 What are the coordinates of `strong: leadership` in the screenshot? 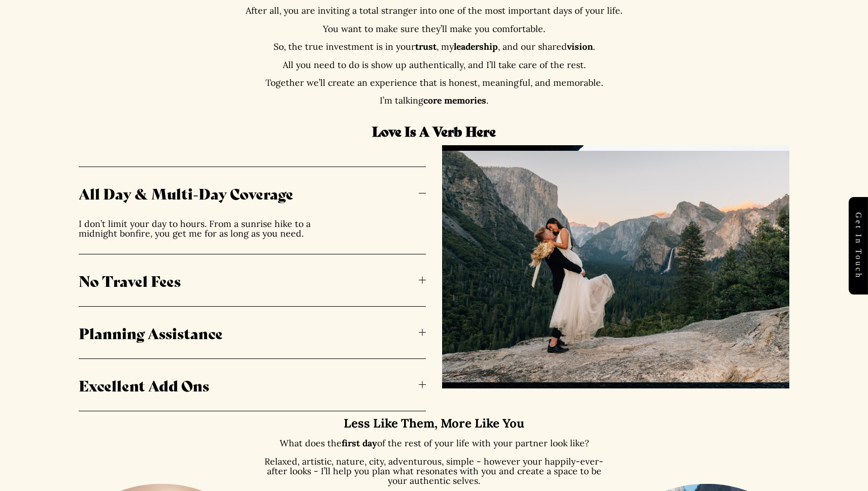 It's located at (476, 46).